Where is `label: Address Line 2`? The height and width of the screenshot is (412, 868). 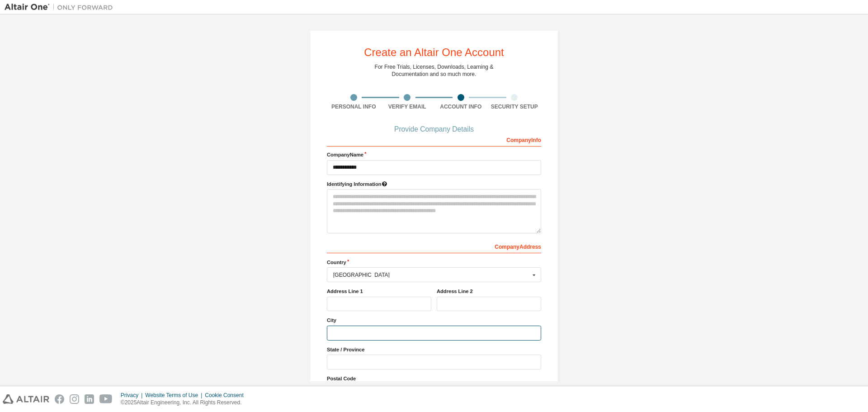
label: Address Line 2 is located at coordinates (489, 292).